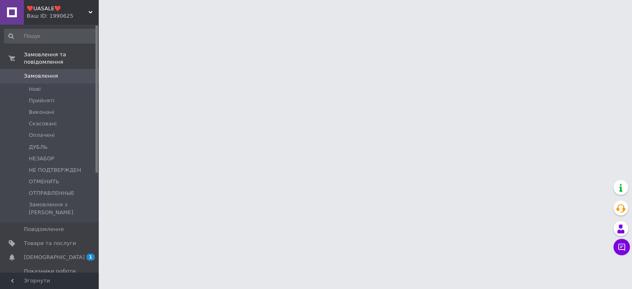 Image resolution: width=632 pixels, height=289 pixels. Describe the element at coordinates (55, 170) in the screenshot. I see `span: НЕ ПОДТВЕРЖДЕН` at that location.